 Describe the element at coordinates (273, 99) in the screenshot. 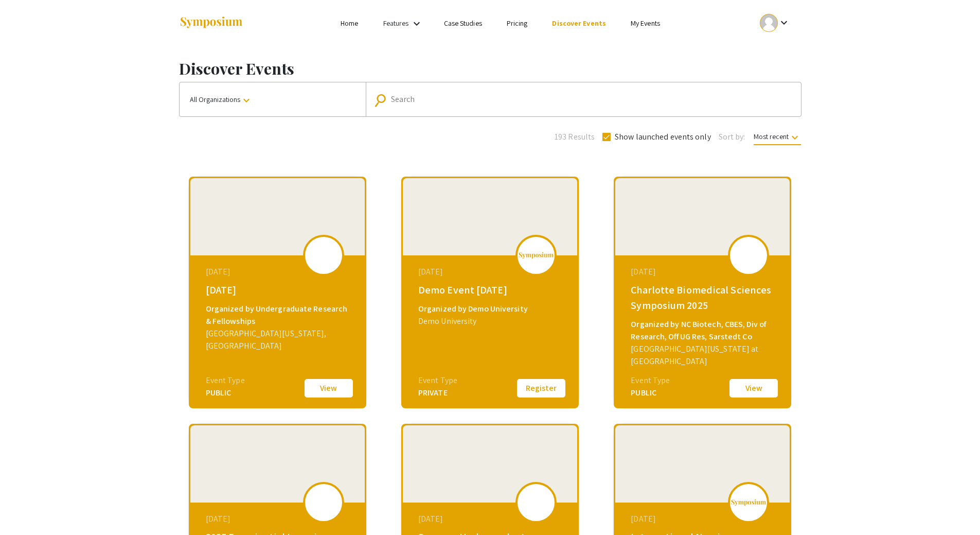

I see `button: All Organizations` at that location.